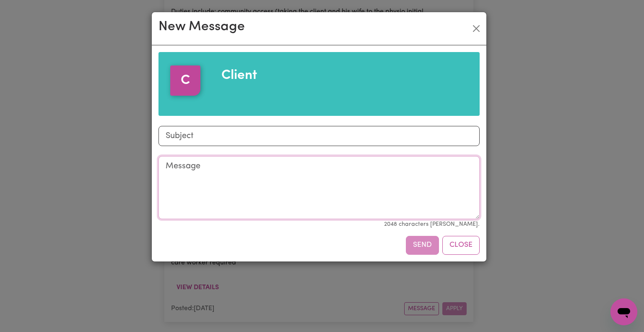 The width and height of the screenshot is (644, 332). I want to click on h2: New Message, so click(202, 27).